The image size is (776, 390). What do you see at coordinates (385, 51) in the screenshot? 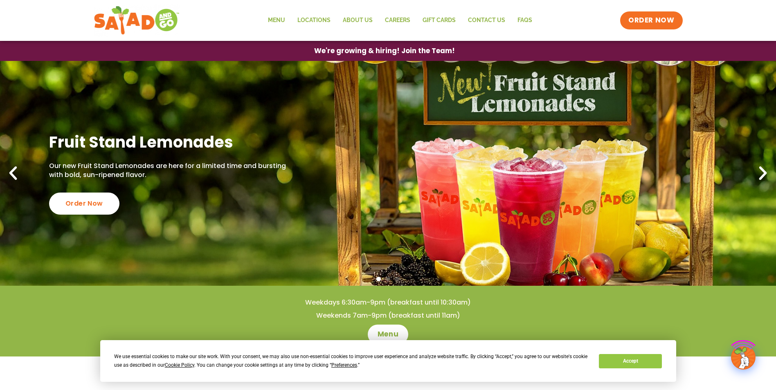
I see `a: We're growing & hiring! Join the Team!` at bounding box center [385, 51].